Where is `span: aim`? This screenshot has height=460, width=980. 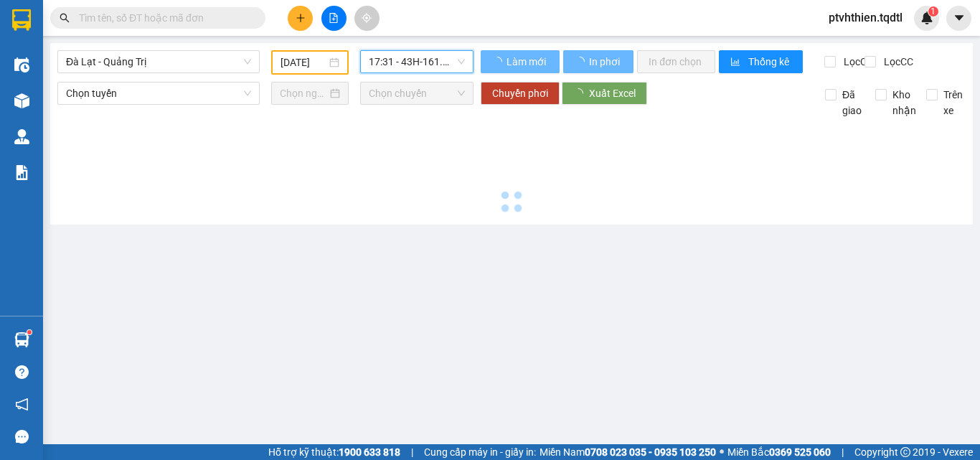
span: aim is located at coordinates (366, 18).